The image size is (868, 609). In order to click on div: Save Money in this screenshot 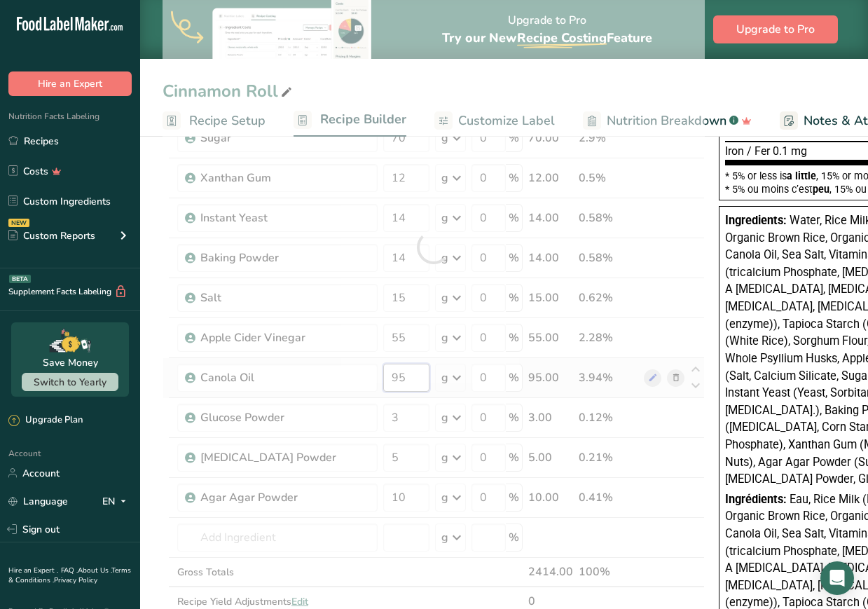, I will do `click(70, 362)`.